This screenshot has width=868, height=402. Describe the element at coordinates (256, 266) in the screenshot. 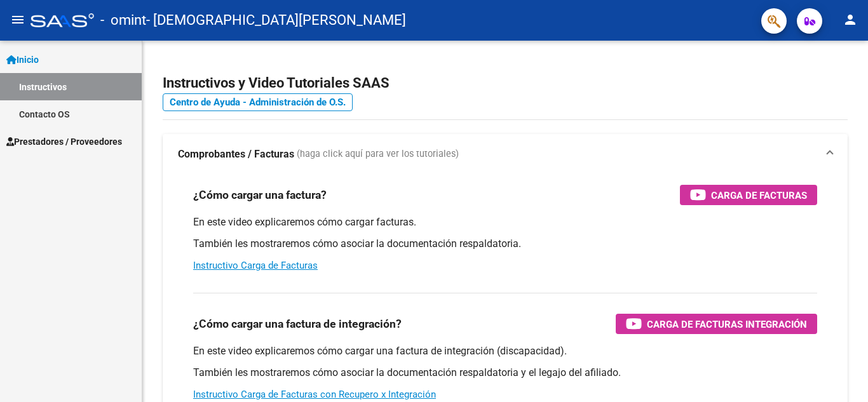

I see `a: Instructivo Carga de Facturas` at that location.